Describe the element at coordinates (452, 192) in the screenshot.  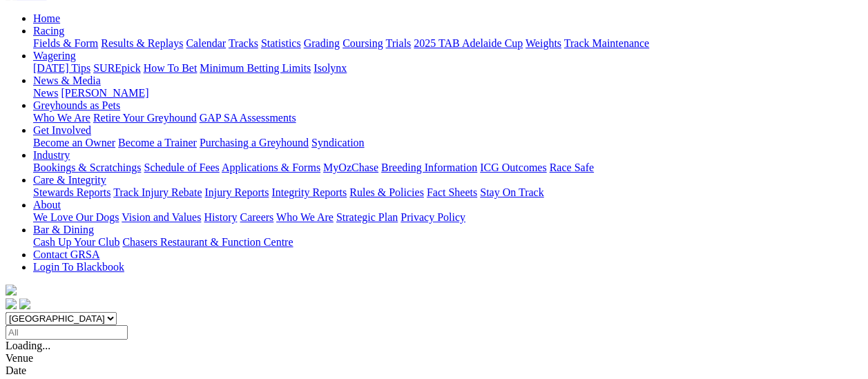
I see `a: Fact Sheets` at that location.